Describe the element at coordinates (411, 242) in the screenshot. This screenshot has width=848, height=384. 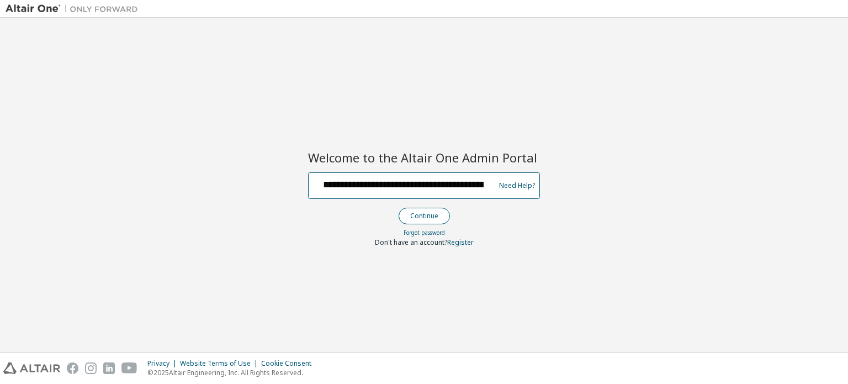
I see `span: Don't have an account?` at that location.